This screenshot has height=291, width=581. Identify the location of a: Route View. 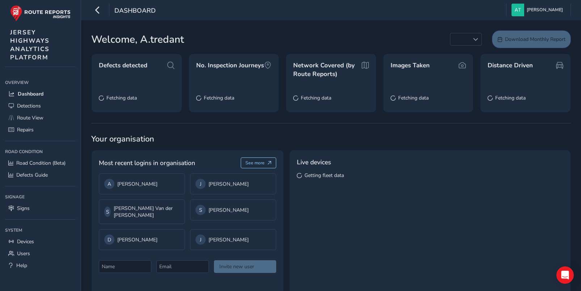
(40, 118).